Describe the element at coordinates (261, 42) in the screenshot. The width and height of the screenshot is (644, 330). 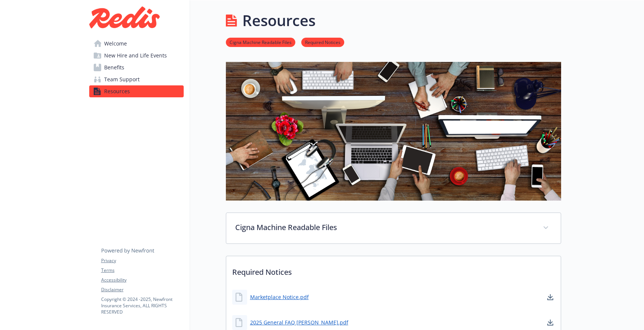
I see `a: Cigna Machine Readable Files` at that location.